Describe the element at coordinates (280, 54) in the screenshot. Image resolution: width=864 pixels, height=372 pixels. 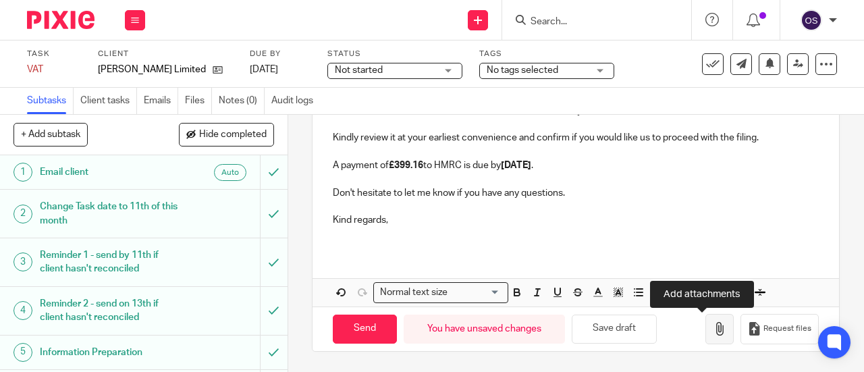
I see `label: Due by` at that location.